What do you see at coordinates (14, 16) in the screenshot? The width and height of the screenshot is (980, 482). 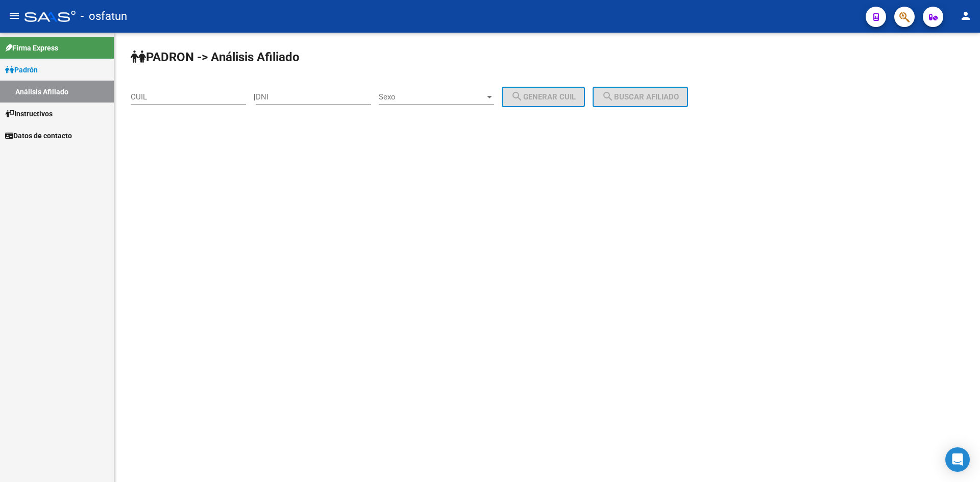 I see `mat-icon: menu` at bounding box center [14, 16].